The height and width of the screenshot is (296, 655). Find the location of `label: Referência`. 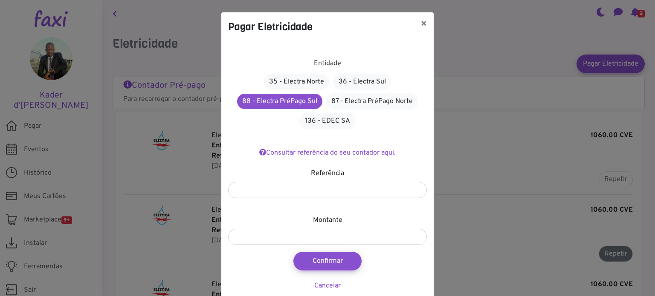

label: Referência is located at coordinates (328, 174).